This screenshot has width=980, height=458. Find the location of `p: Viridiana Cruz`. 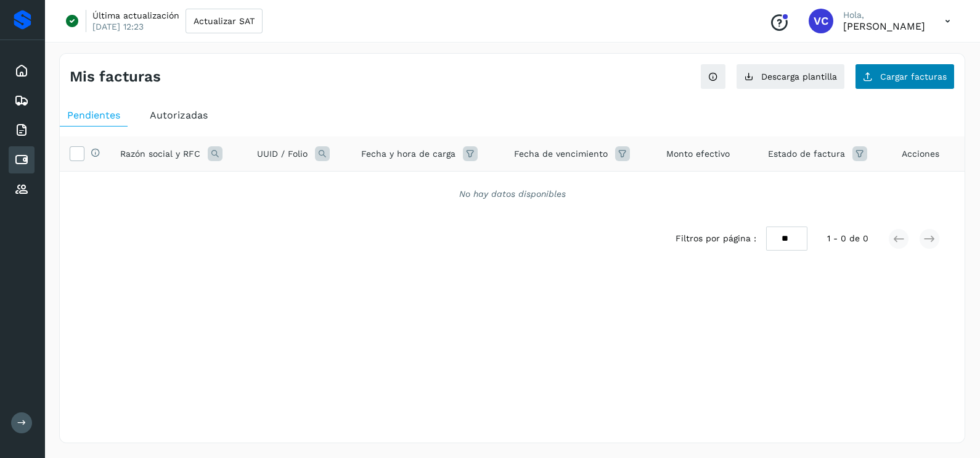

p: Viridiana Cruz is located at coordinates (884, 26).